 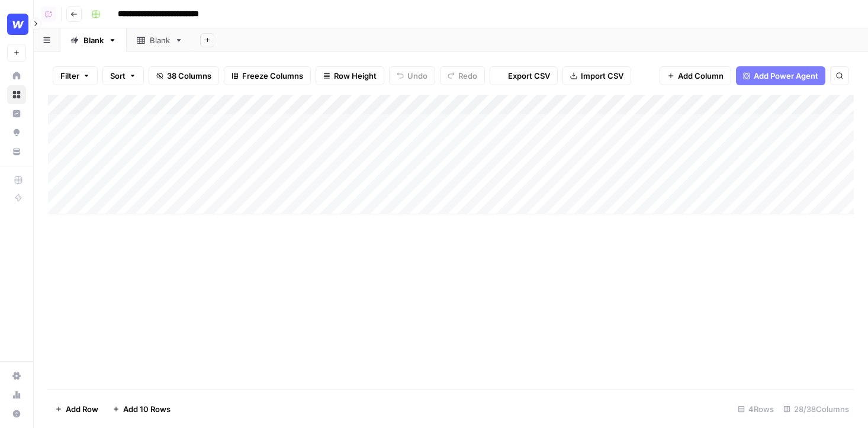 What do you see at coordinates (418, 76) in the screenshot?
I see `span: Undo` at bounding box center [418, 76].